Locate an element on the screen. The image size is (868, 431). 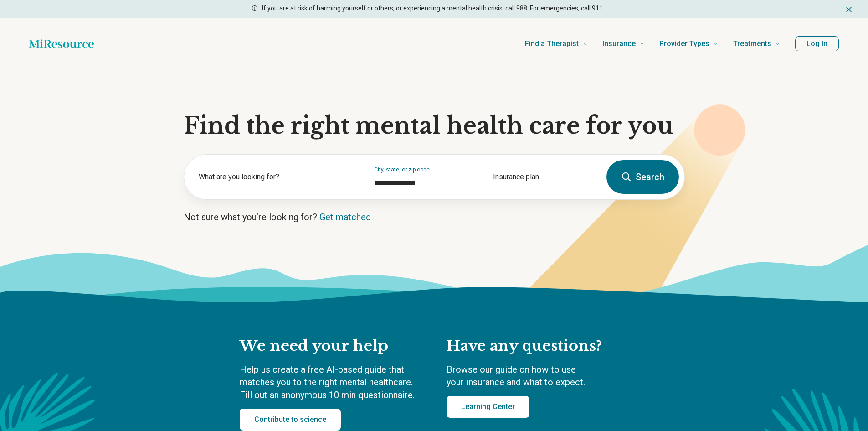
span: Insurance is located at coordinates (621, 44).